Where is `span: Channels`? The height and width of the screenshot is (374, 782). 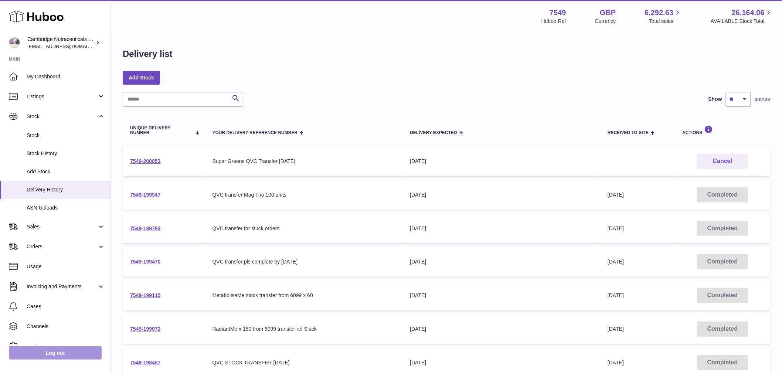 span: Channels is located at coordinates (66, 326).